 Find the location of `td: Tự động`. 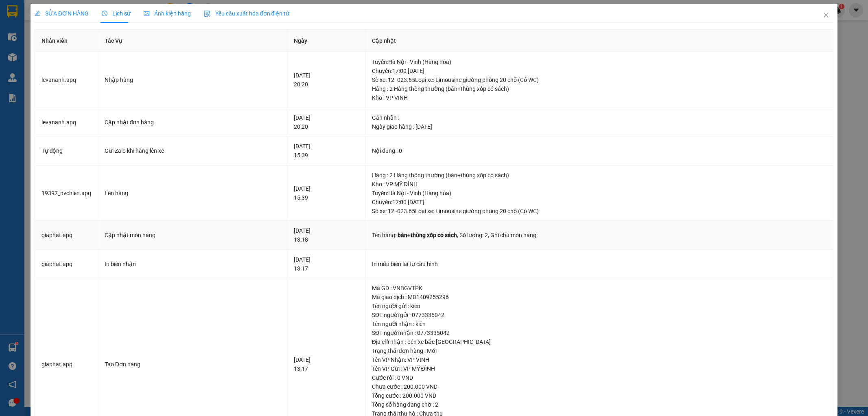

td: Tự động is located at coordinates (66, 151).